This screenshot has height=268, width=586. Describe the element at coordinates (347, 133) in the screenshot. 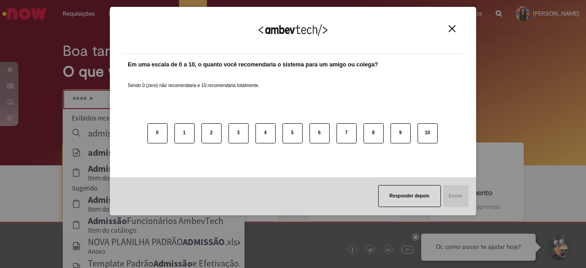

I see `button: 7` at that location.